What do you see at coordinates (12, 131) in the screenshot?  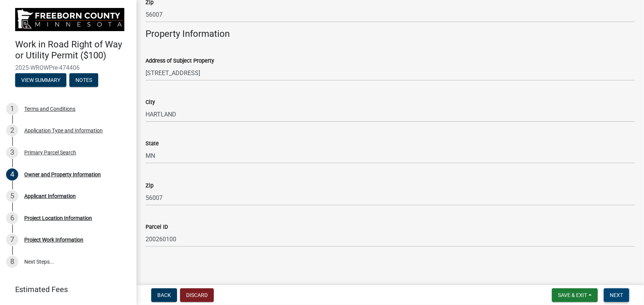 I see `div: 2` at bounding box center [12, 131].